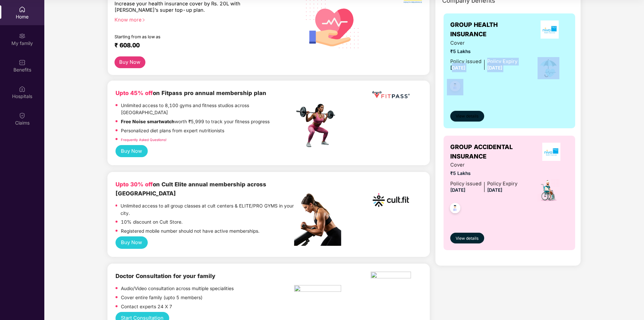 Image resolution: width=644 pixels, height=320 pixels. Describe the element at coordinates (318, 290) in the screenshot. I see `img: pngtree-physiotherapy-physiotherapist-rehab-disability-stretching-png-image_6063262.png` at that location.